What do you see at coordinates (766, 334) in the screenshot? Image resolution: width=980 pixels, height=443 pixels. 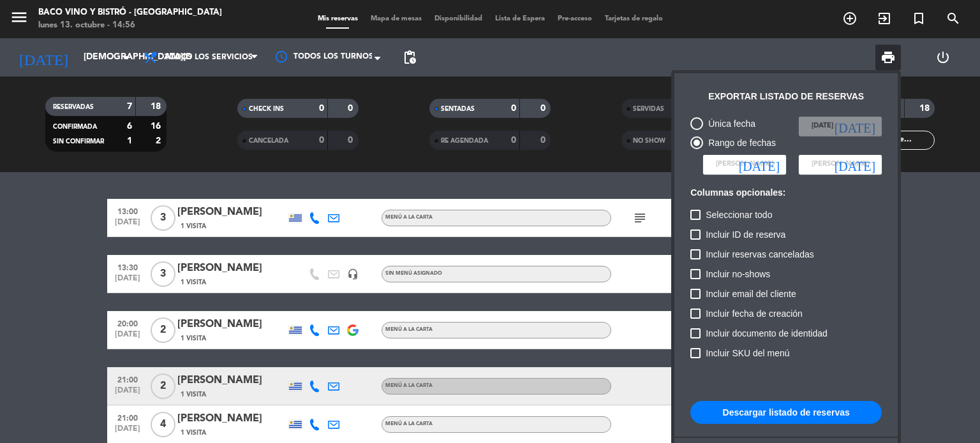 I see `span: Incluir documento de identidad` at bounding box center [766, 334].